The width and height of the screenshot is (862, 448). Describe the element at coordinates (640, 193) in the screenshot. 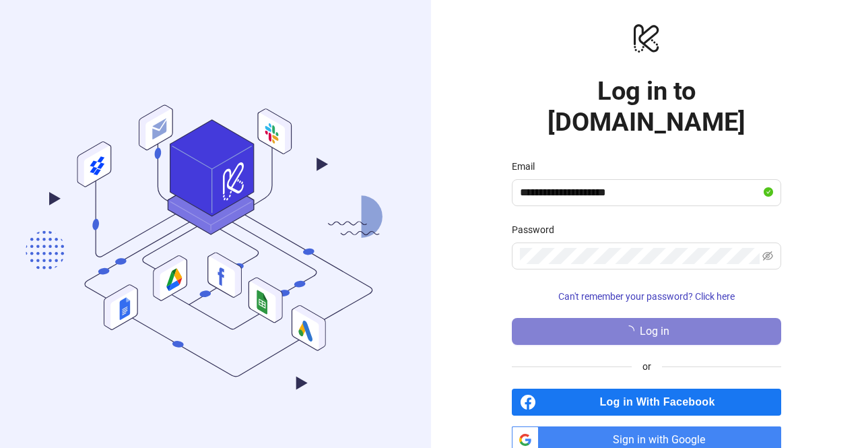

I see `input: Email` at that location.